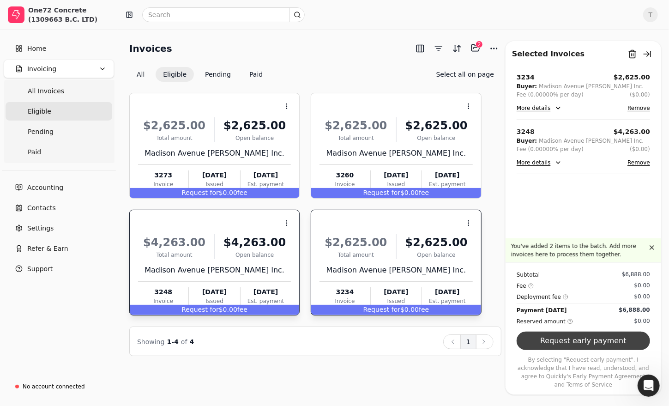  Describe the element at coordinates (525, 286) in the screenshot. I see `div: Fee` at that location.